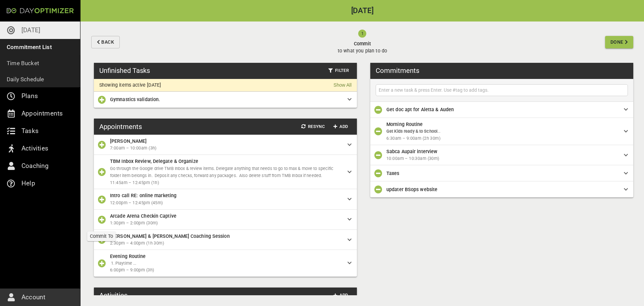 The width and height of the screenshot is (644, 306). I want to click on span: 1:30pm – 2:00pm (30m), so click(226, 223).